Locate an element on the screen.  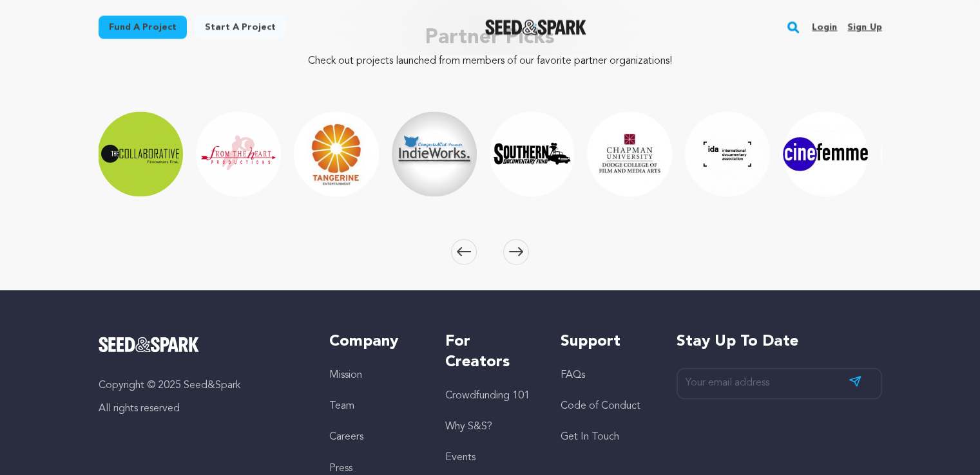
a: Southern Documentary Fund is located at coordinates (532, 154).